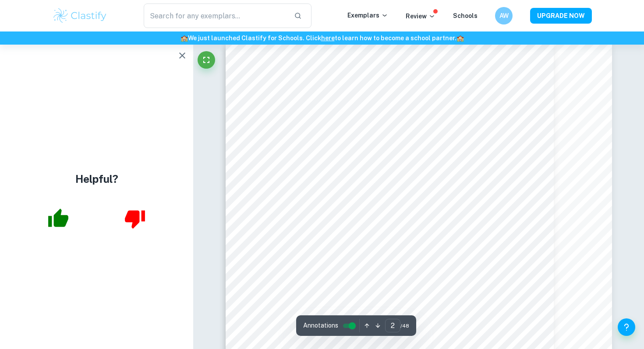 The height and width of the screenshot is (349, 644). What do you see at coordinates (367, 15) in the screenshot?
I see `p: Exemplars` at bounding box center [367, 15].